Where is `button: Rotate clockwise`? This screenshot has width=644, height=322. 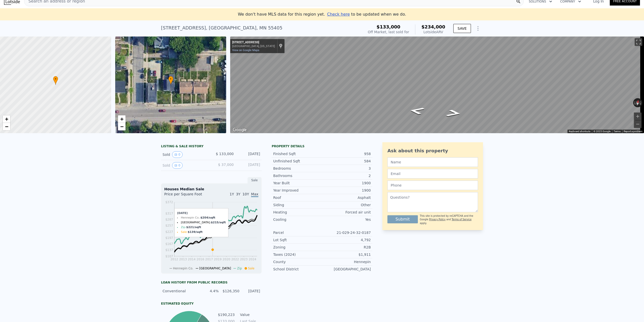
button: Rotate clockwise is located at coordinates (641, 103).